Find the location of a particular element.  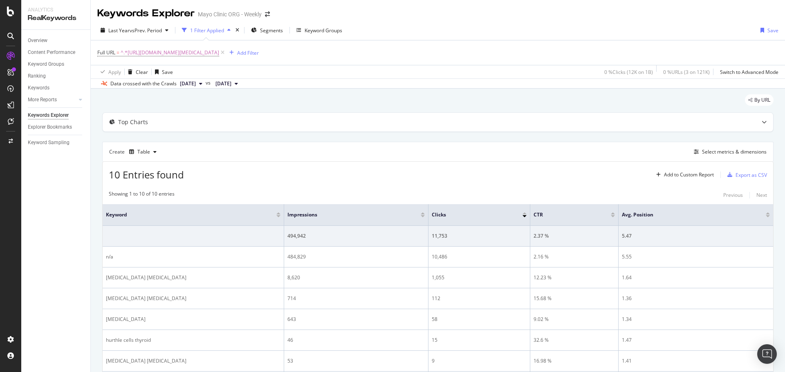

span: Clicks is located at coordinates (471, 215).